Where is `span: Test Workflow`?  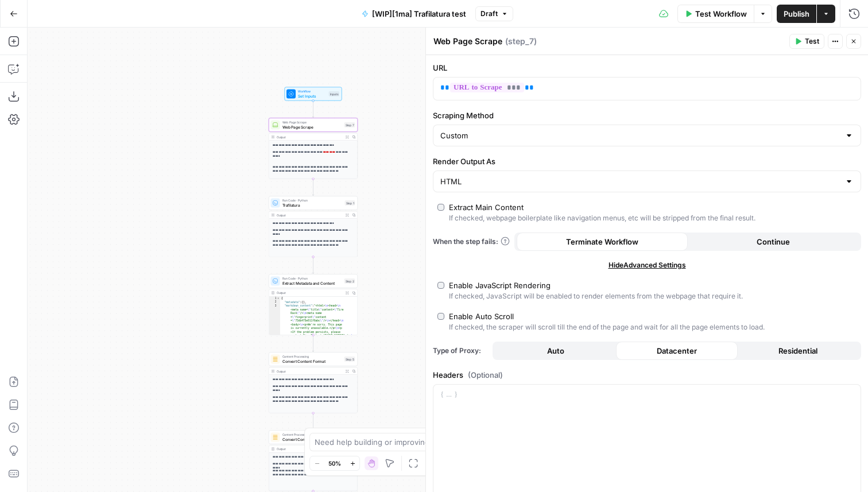
span: Test Workflow is located at coordinates (720, 14).